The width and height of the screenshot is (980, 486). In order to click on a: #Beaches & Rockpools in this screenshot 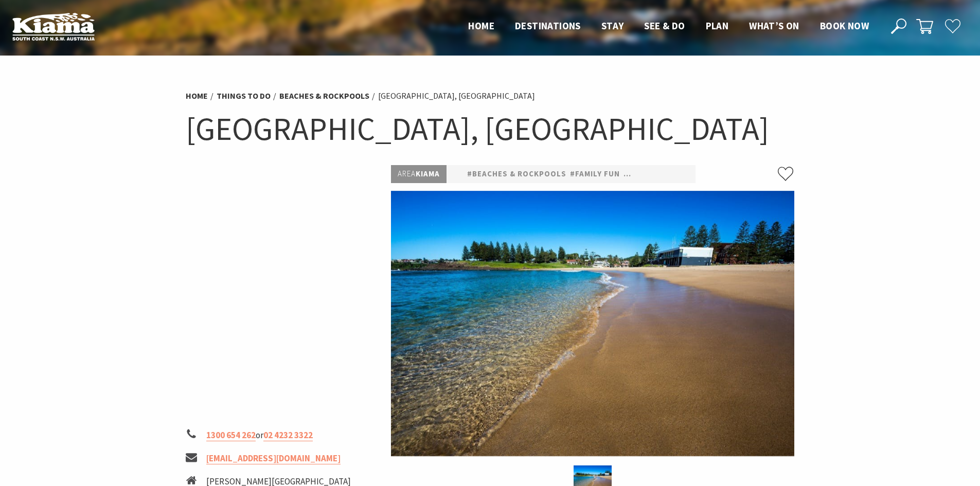, I will do `click(516, 174)`.